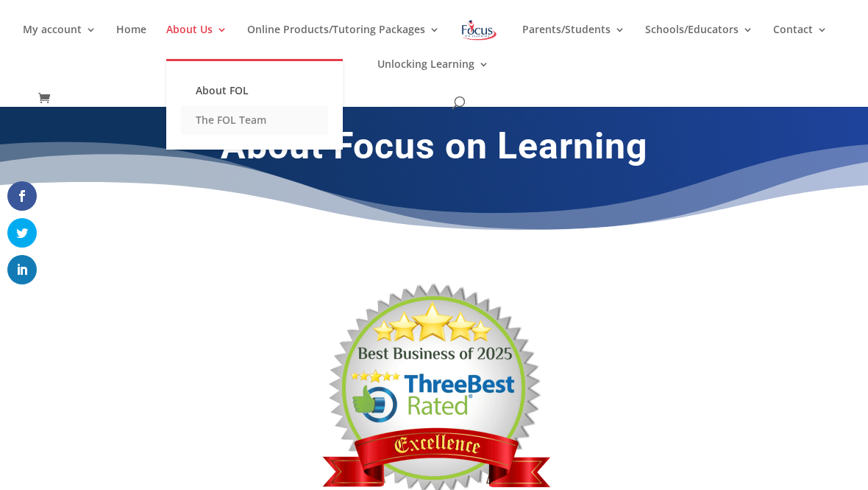 The width and height of the screenshot is (868, 490). I want to click on a: Home, so click(131, 41).